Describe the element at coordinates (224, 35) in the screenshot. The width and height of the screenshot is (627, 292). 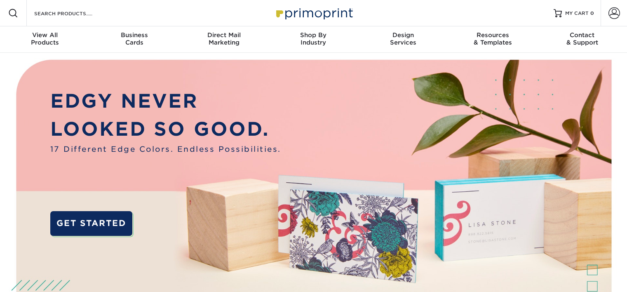
I see `span: Direct Mail` at that location.